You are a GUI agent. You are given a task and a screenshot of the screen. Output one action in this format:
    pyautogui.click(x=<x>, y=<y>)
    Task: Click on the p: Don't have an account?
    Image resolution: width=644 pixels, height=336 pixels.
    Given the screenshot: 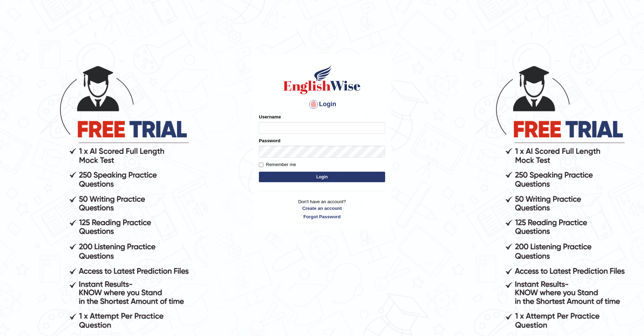 What is the action you would take?
    pyautogui.click(x=322, y=210)
    